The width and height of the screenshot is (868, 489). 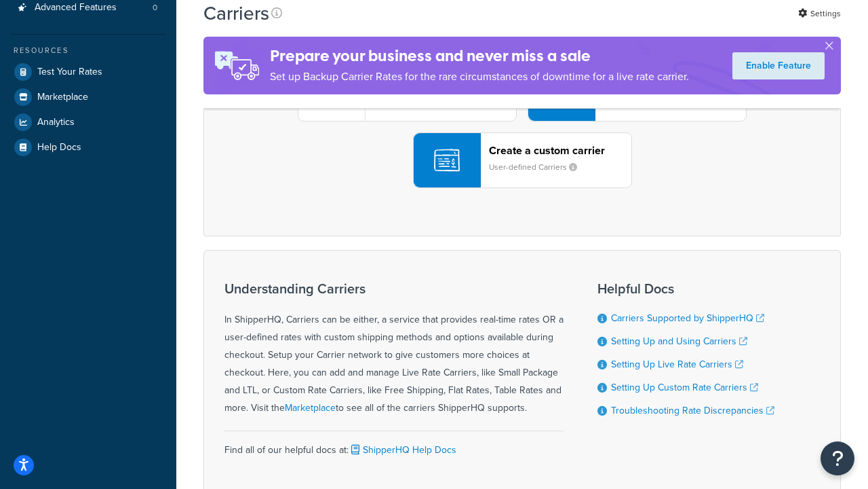 I want to click on span: Advanced Features, so click(x=75, y=8).